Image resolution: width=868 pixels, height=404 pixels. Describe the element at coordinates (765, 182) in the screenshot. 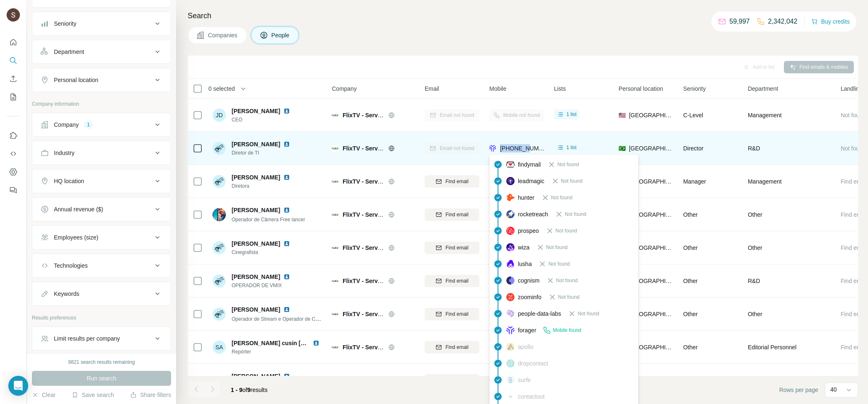

I see `span: Management` at that location.